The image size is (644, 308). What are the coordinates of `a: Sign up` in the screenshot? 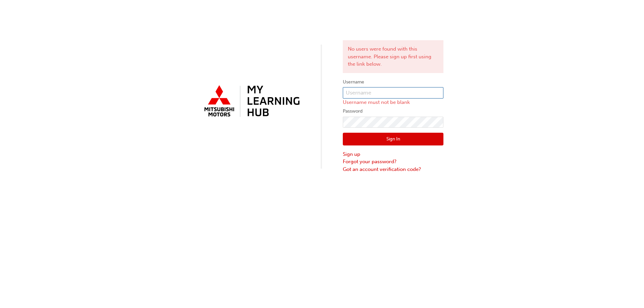 It's located at (393, 154).